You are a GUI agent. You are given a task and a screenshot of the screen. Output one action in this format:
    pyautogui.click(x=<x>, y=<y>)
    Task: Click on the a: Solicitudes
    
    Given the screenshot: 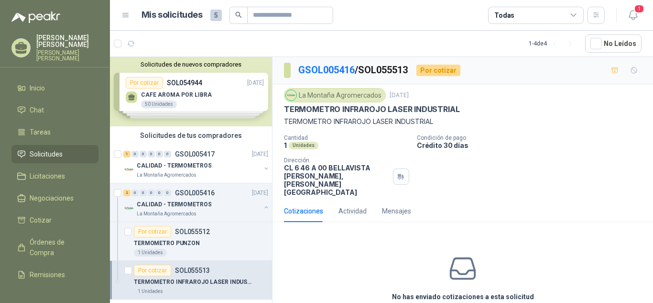 What is the action you would take?
    pyautogui.click(x=55, y=154)
    